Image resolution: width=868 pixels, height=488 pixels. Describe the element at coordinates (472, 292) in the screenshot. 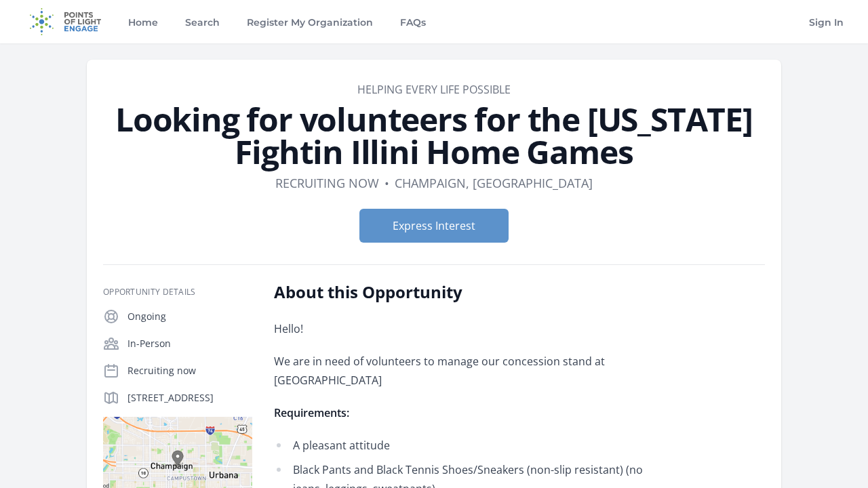

I see `h2: About this Opportunity` at that location.